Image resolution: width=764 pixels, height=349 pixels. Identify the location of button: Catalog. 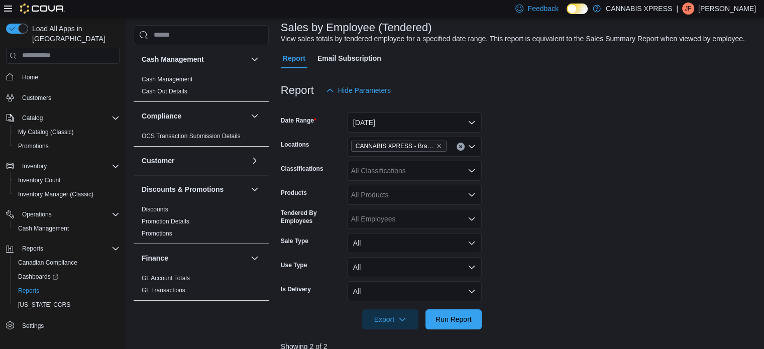
(32, 118).